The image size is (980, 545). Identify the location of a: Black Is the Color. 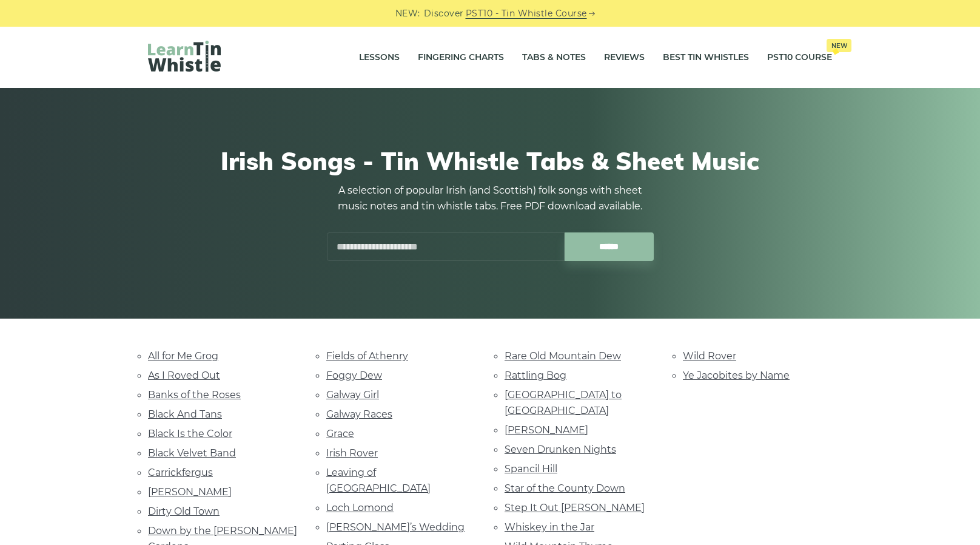
(190, 433).